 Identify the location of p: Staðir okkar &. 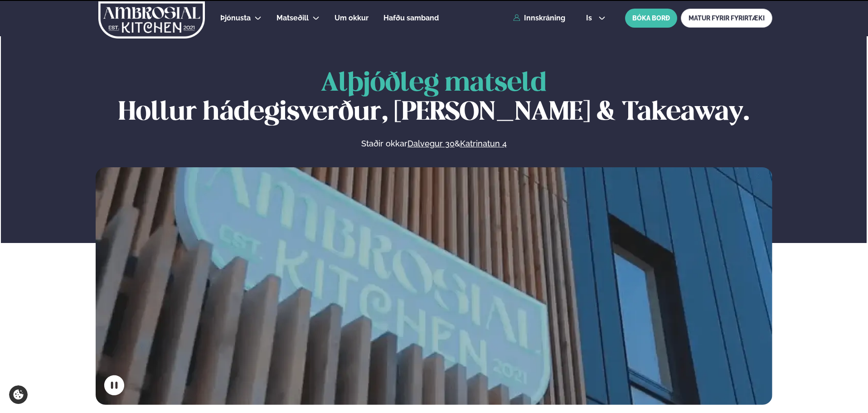
(433, 144).